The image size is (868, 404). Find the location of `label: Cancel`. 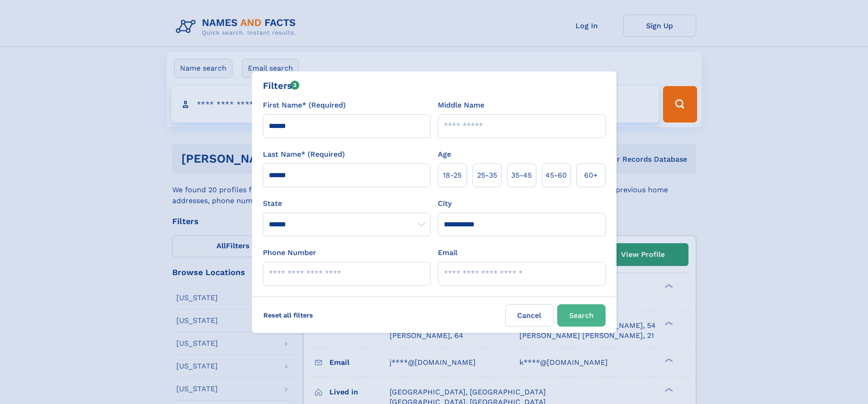

label: Cancel is located at coordinates (530, 315).